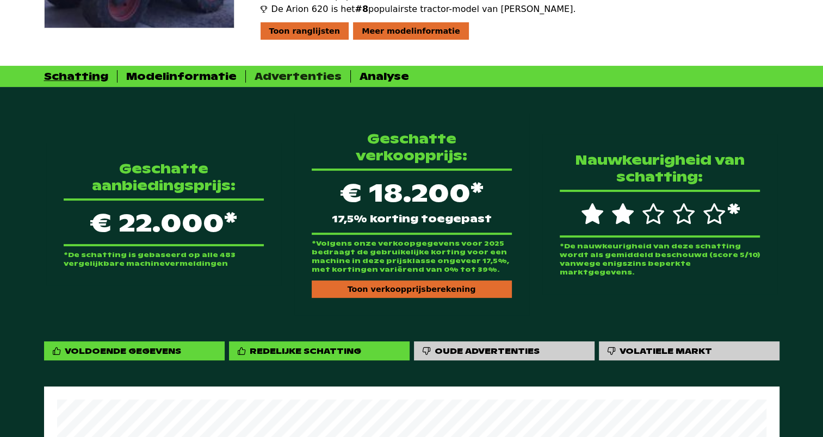 This screenshot has height=437, width=823. Describe the element at coordinates (412, 147) in the screenshot. I see `p: Geschatte verkoopprijs:` at that location.